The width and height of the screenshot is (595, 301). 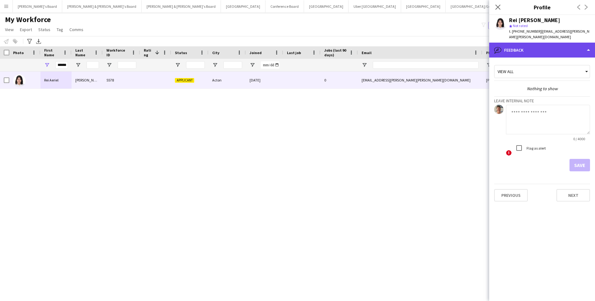 I want to click on span: Joined, so click(x=255, y=53).